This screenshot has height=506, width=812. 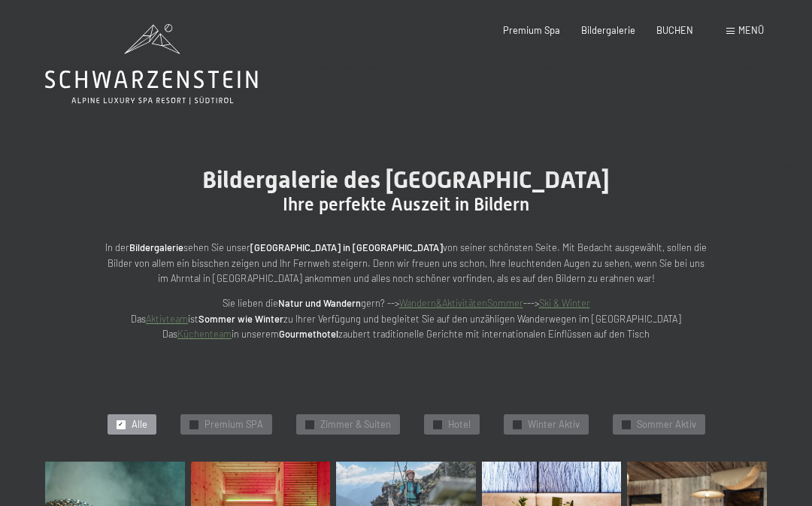 What do you see at coordinates (461, 303) in the screenshot?
I see `a: Wandern&AktivitätenSommer` at bounding box center [461, 303].